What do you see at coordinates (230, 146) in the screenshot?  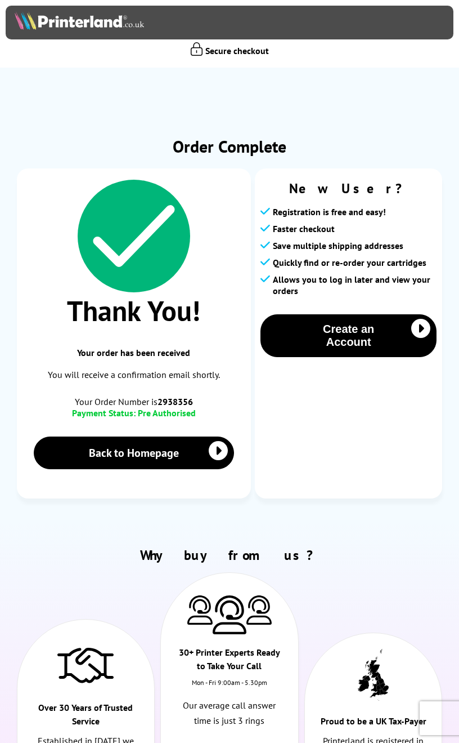 I see `h1: Order Complete` at bounding box center [230, 146].